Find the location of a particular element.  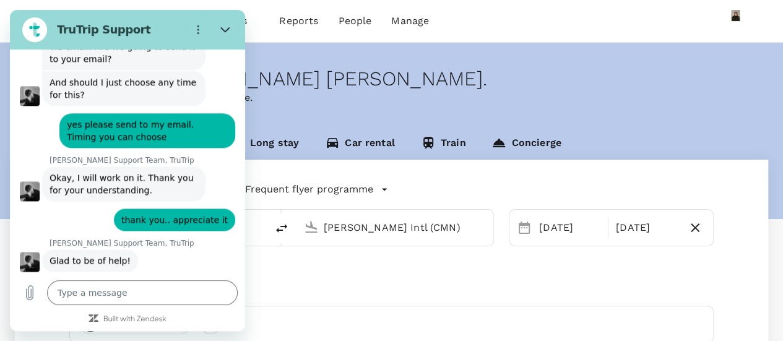

span: Reports is located at coordinates (298, 21).